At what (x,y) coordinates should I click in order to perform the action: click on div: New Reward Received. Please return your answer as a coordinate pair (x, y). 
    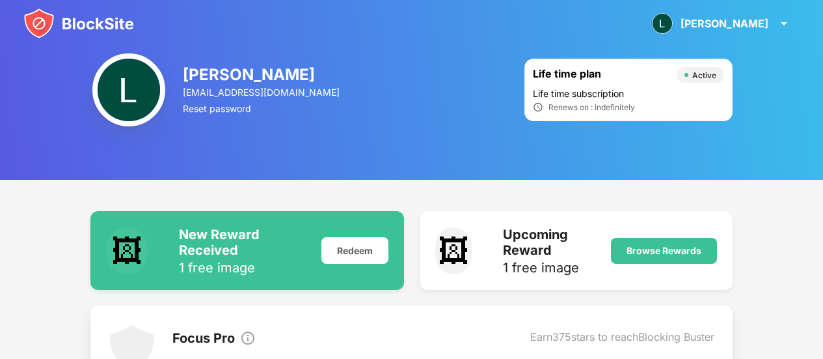
    Looking at the image, I should click on (242, 242).